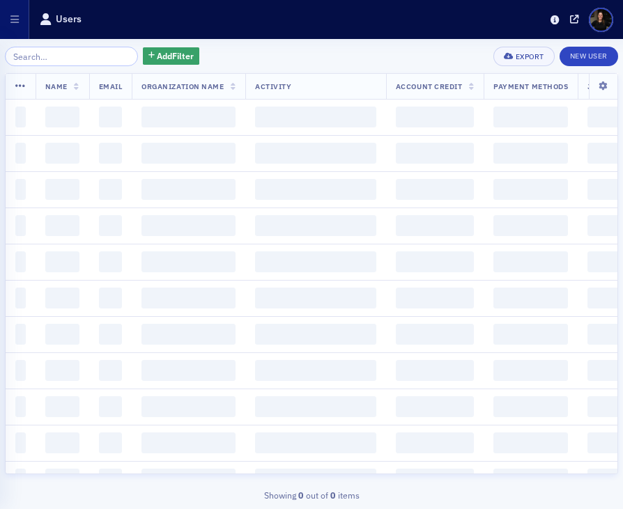 The width and height of the screenshot is (623, 509). Describe the element at coordinates (175, 56) in the screenshot. I see `span: Add Filter` at that location.